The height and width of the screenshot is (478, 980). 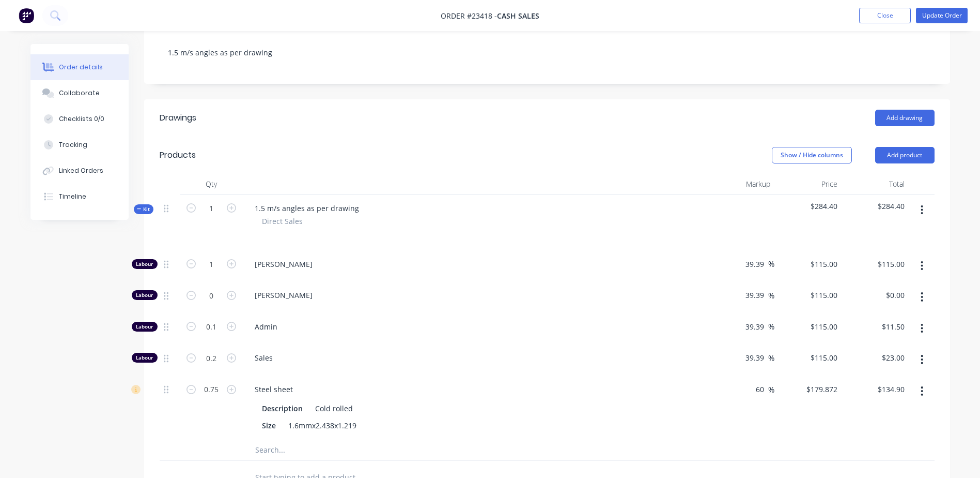 What do you see at coordinates (479, 357) in the screenshot?
I see `span: Sales` at bounding box center [479, 357].